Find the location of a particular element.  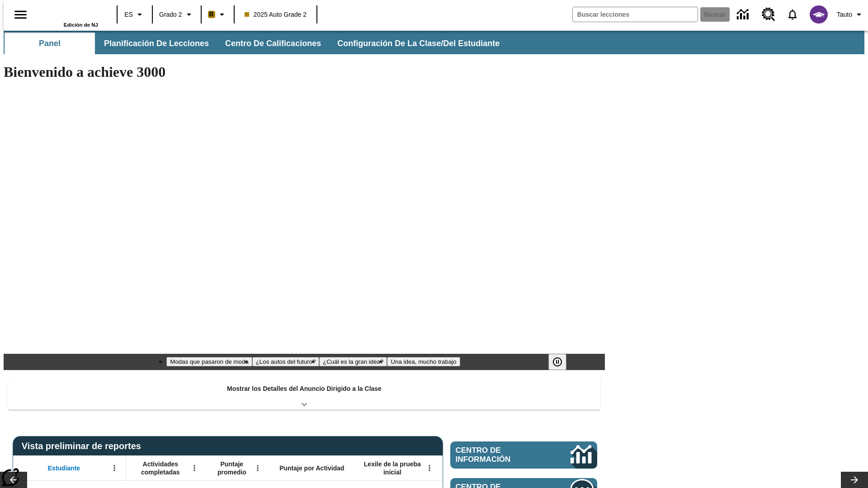

span: Edición de NJ is located at coordinates (81, 25).